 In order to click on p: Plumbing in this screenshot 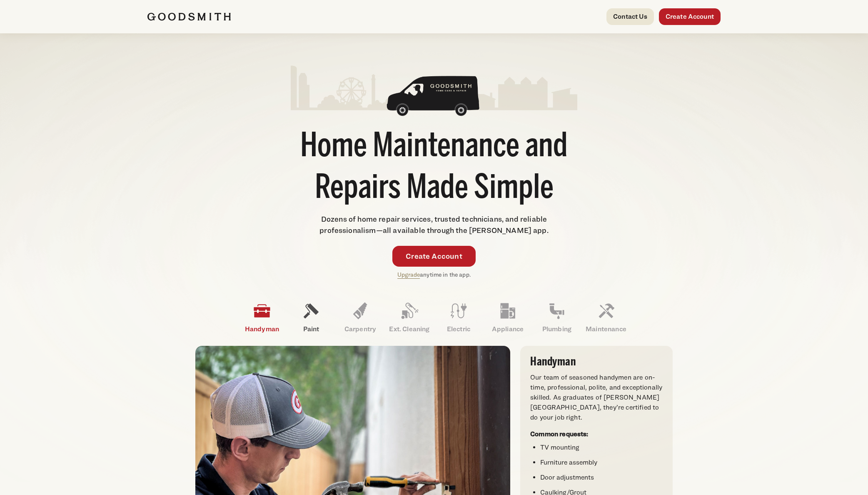, I will do `click(557, 329)`.